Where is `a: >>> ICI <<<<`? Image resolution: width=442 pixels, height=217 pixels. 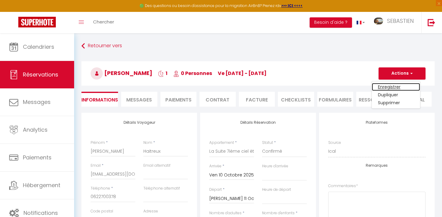 a: >>> ICI <<<< is located at coordinates (292, 5).